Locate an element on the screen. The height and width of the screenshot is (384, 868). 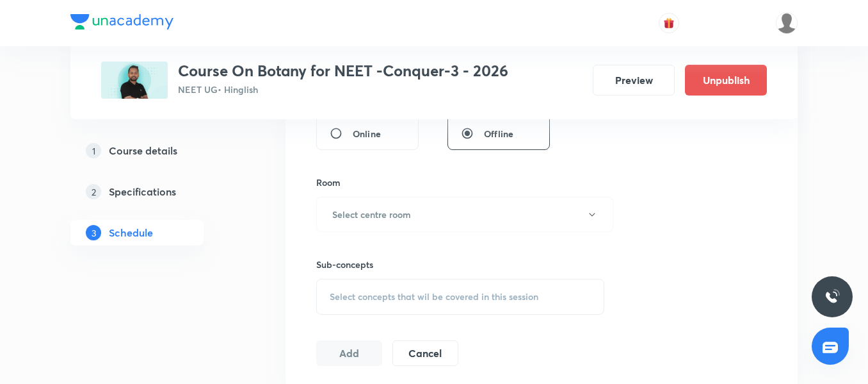
p: 2 is located at coordinates (93, 191).